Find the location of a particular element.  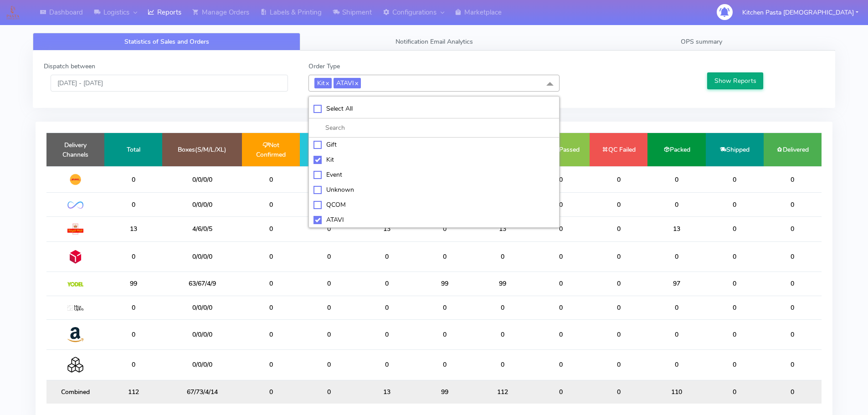

label: Dispatch between is located at coordinates (69, 66).